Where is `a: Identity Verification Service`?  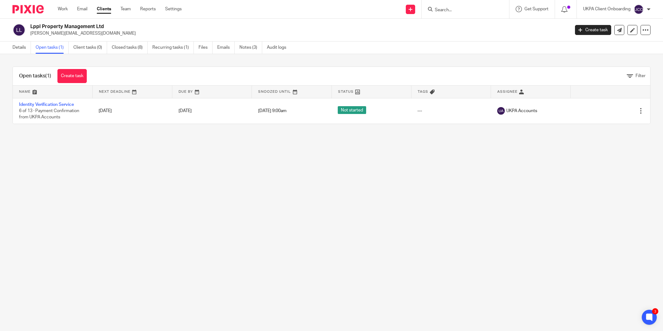 a: Identity Verification Service is located at coordinates (46, 105).